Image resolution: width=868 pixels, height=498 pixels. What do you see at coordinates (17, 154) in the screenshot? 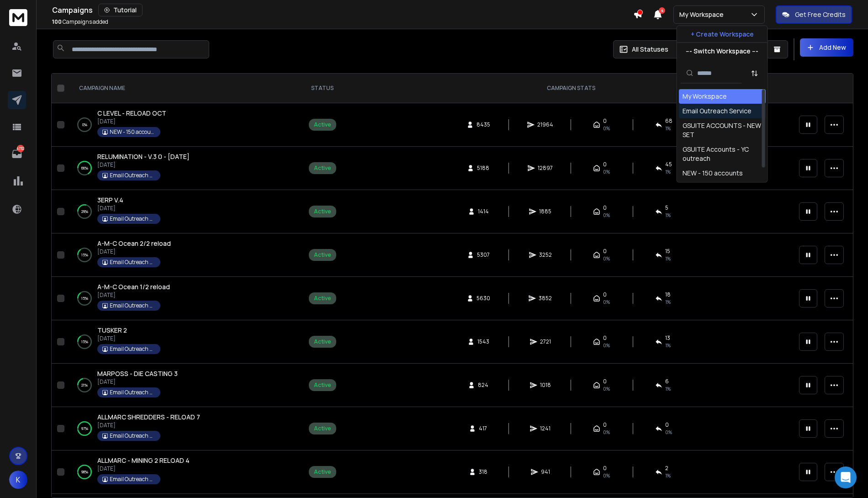
I see `a: 4732` at bounding box center [17, 154].